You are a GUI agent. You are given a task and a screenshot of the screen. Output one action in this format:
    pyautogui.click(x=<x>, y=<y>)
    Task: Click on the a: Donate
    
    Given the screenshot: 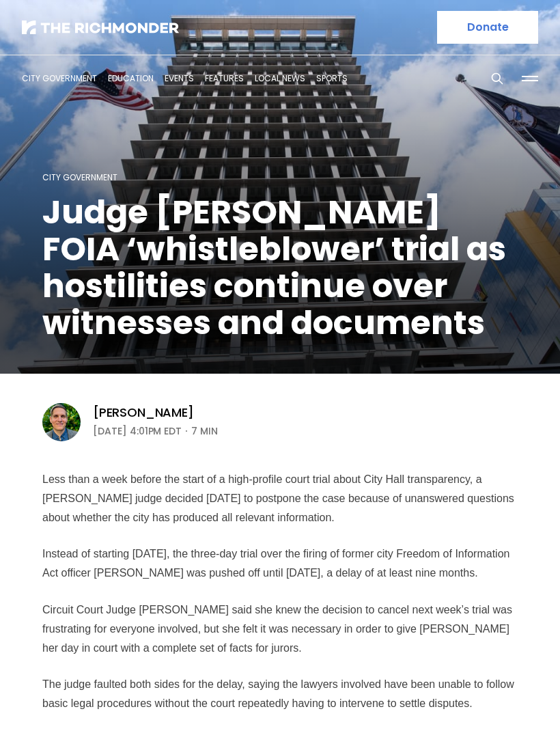 What is the action you would take?
    pyautogui.click(x=487, y=27)
    